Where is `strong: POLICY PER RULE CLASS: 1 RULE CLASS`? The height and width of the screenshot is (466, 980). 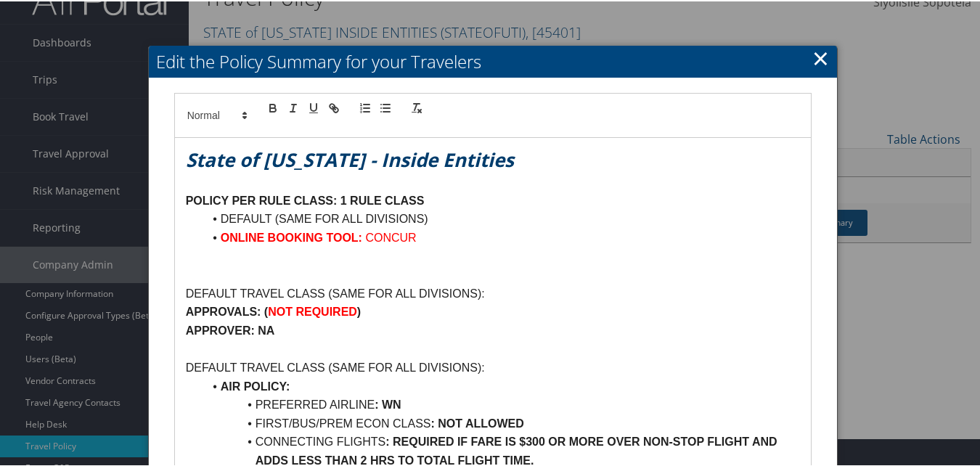
strong: POLICY PER RULE CLASS: 1 RULE CLASS is located at coordinates (305, 199).